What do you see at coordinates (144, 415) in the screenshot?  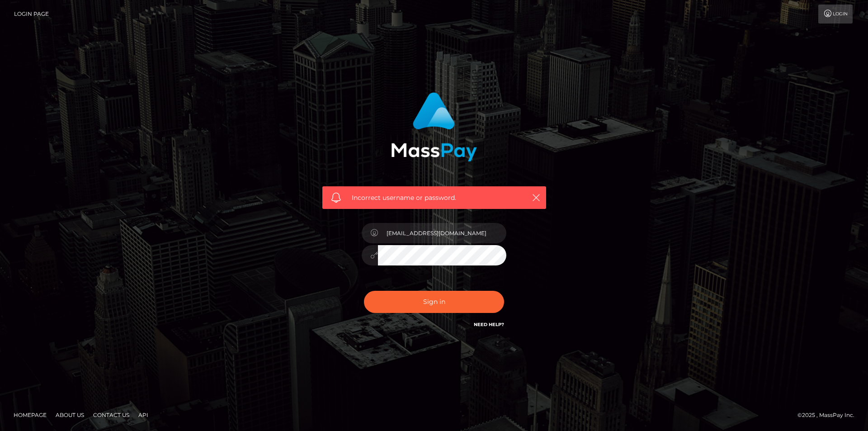 I see `a: API` at bounding box center [144, 415].